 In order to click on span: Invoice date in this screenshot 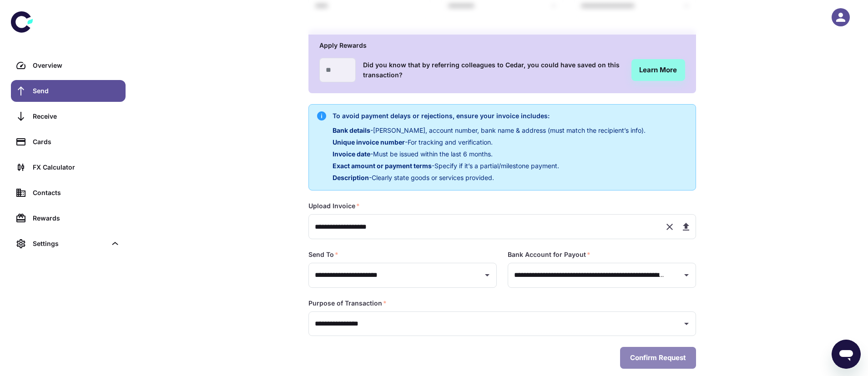, I will do `click(351, 154)`.